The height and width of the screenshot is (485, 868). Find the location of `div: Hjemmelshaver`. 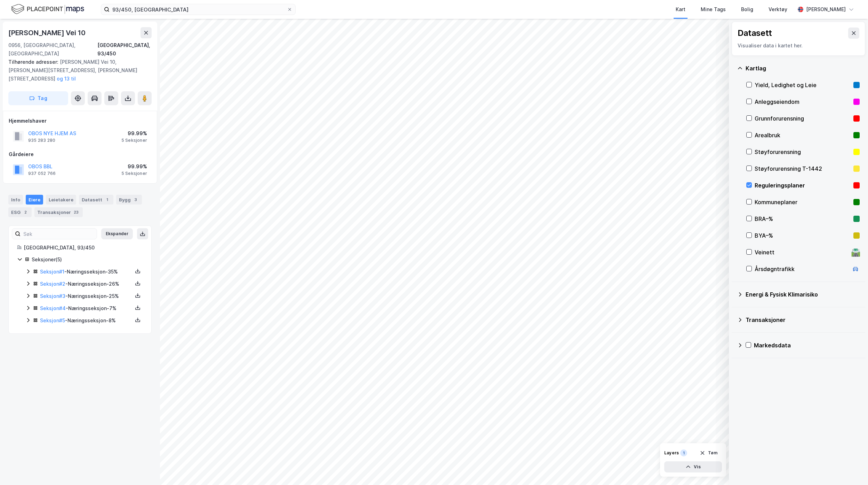

div: Hjemmelshaver is located at coordinates (80, 121).